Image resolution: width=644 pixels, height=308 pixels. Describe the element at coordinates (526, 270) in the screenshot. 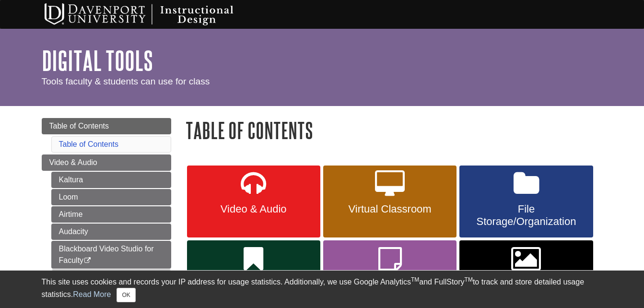

I see `a: Graphic Design` at that location.